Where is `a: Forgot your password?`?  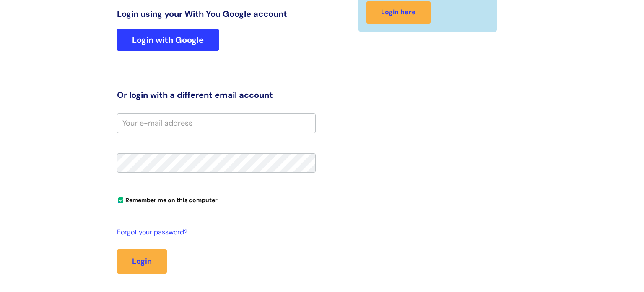 a: Forgot your password? is located at coordinates (214, 232).